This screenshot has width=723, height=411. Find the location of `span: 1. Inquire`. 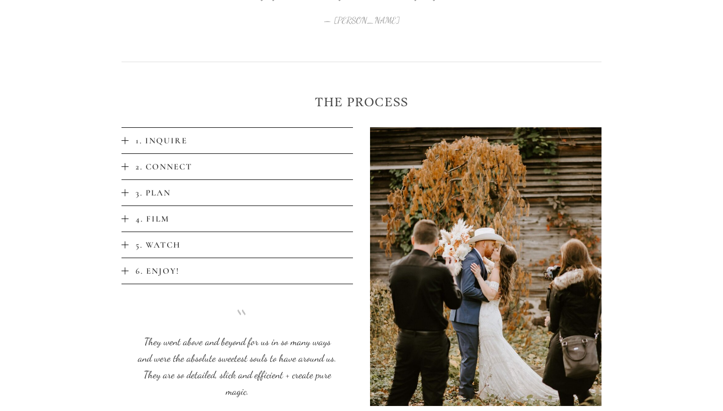

span: 1. Inquire is located at coordinates (240, 140).